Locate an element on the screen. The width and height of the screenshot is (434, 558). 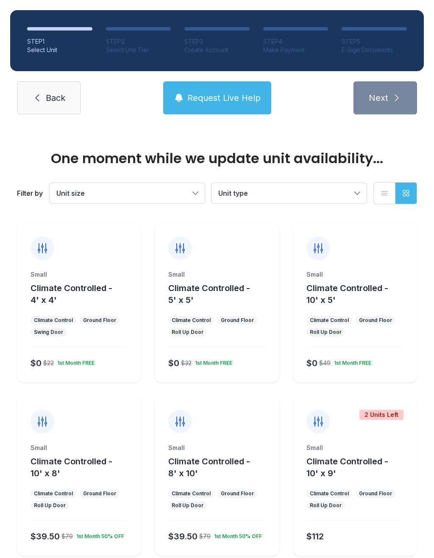
span: Back is located at coordinates (56, 98).